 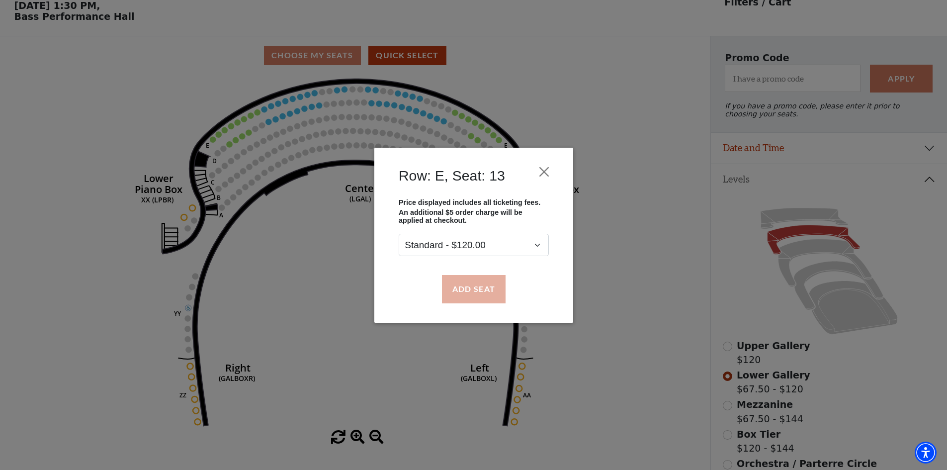 I want to click on h4: Row: E, Seat: 13, so click(x=452, y=175).